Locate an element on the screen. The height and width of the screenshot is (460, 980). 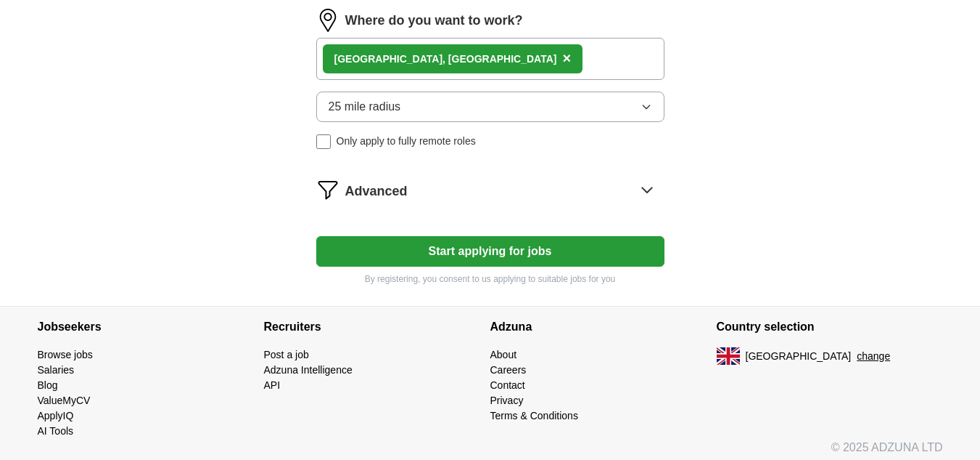
a: Browse jobs is located at coordinates (65, 355).